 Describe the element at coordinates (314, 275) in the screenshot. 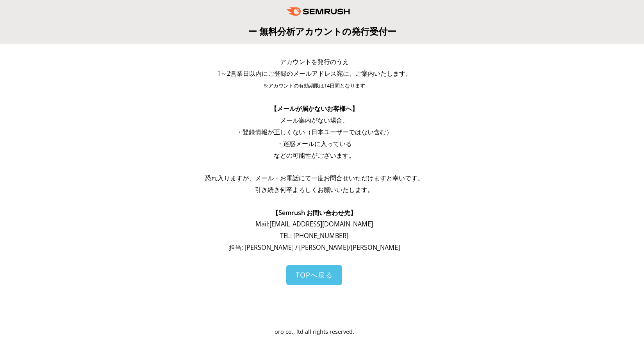

I see `a: TOPへ戻る` at that location.